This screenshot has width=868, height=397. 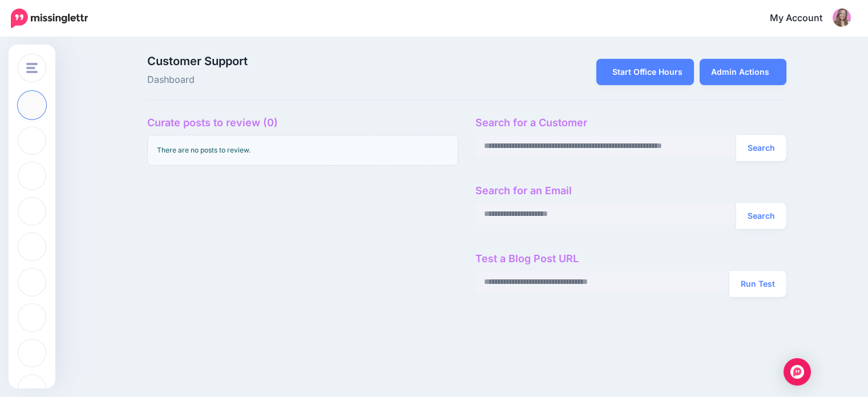 What do you see at coordinates (32, 68) in the screenshot?
I see `img: menu.png` at bounding box center [32, 68].